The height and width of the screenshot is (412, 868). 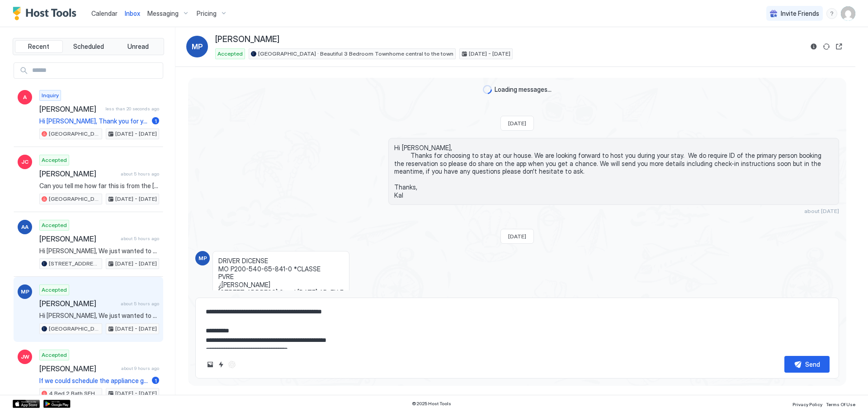 I want to click on span: Unread, so click(x=138, y=47).